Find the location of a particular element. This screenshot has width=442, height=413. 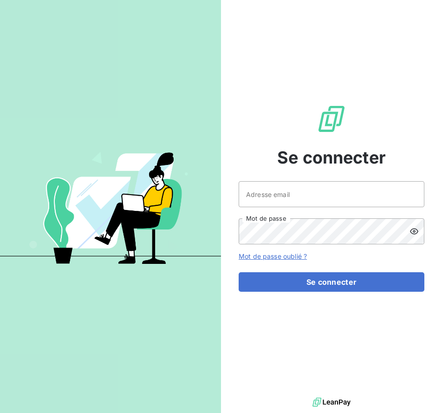

input: placeholder is located at coordinates (331, 194).